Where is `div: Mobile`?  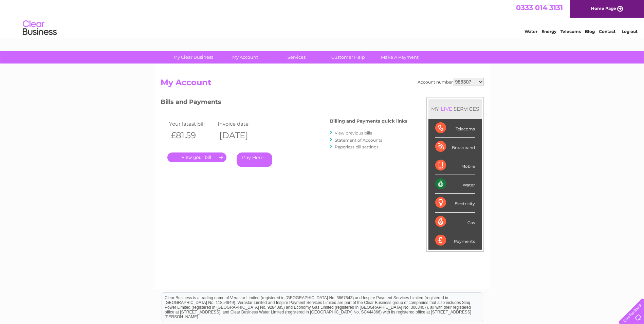
div: Mobile is located at coordinates (455, 165).